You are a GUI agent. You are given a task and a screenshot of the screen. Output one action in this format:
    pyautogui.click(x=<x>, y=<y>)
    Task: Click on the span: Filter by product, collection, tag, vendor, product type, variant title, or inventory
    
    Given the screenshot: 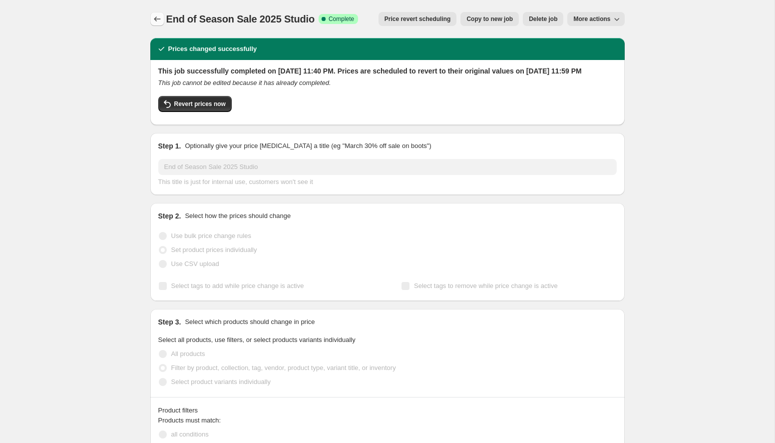 What is the action you would take?
    pyautogui.click(x=284, y=367)
    